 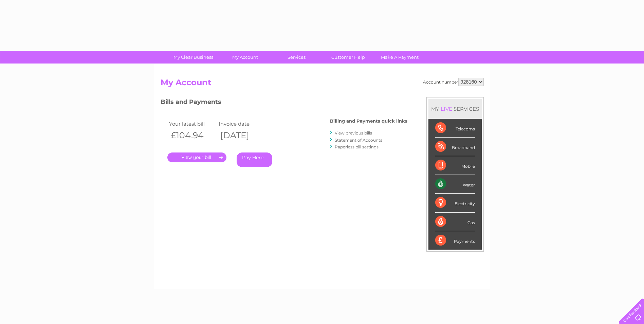 I want to click on div: Account number, so click(x=453, y=82).